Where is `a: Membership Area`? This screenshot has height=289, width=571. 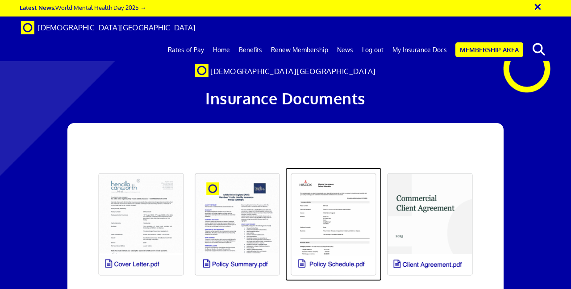
a: Membership Area is located at coordinates (490, 50).